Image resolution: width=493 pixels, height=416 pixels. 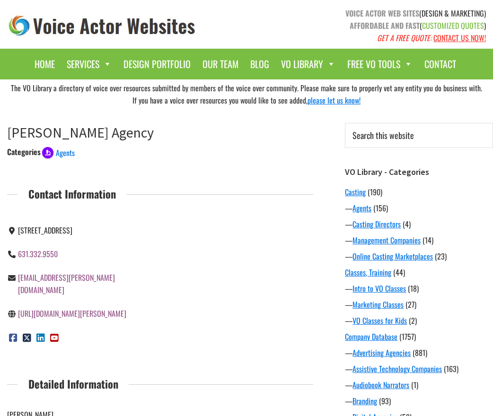 What do you see at coordinates (418, 135) in the screenshot?
I see `input: Search this website` at bounding box center [418, 135].